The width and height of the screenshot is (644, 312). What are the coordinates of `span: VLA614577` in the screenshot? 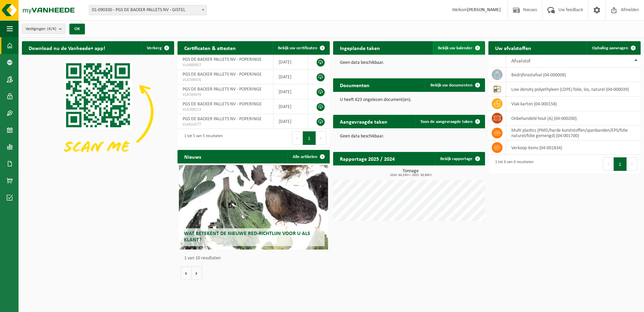 It's located at (225, 124).